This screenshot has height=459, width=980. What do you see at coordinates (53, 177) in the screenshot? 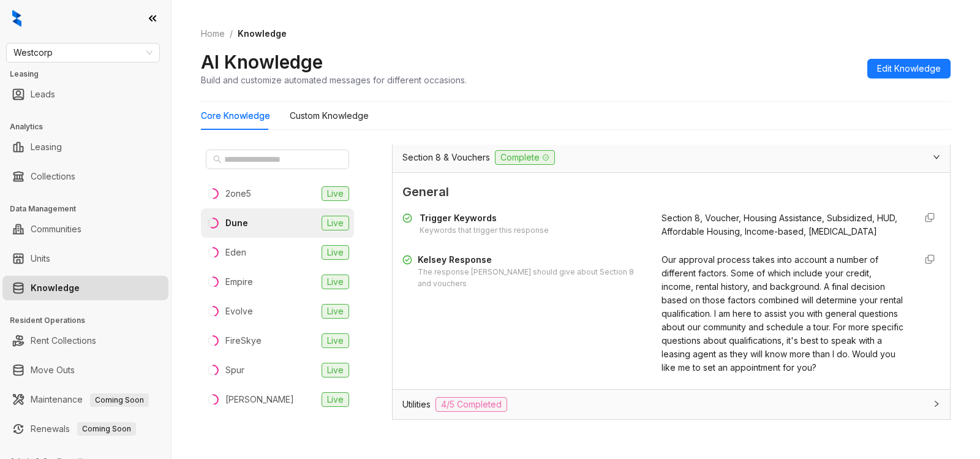
I see `a: Collections` at bounding box center [53, 177].